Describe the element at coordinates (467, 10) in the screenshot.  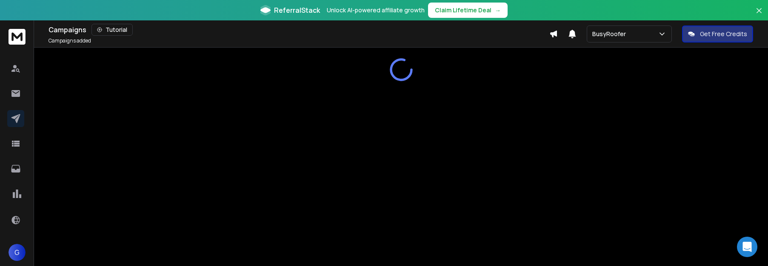
I see `button: Claim Lifetime Deal→` at that location.